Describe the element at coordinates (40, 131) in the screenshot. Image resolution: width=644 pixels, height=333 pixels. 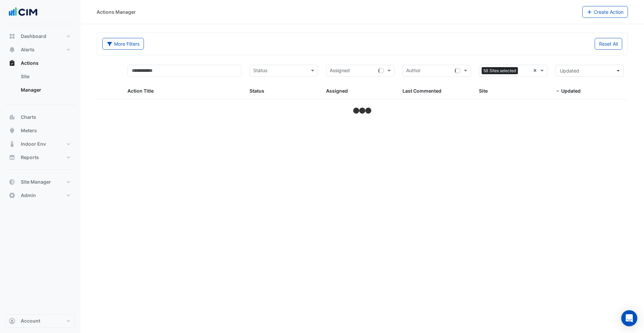
I see `button: Meters` at that location.